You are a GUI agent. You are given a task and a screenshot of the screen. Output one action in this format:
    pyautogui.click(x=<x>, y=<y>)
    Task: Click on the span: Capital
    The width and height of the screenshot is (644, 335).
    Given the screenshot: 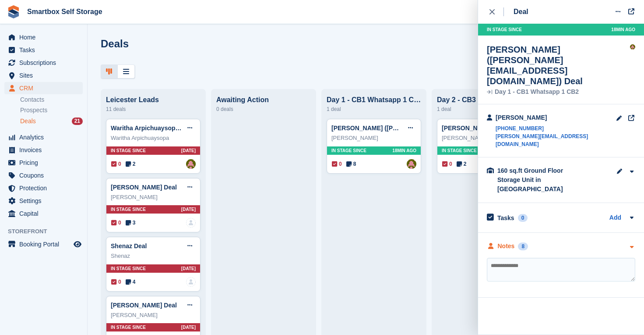 What is the action you would take?
    pyautogui.click(x=45, y=214)
    